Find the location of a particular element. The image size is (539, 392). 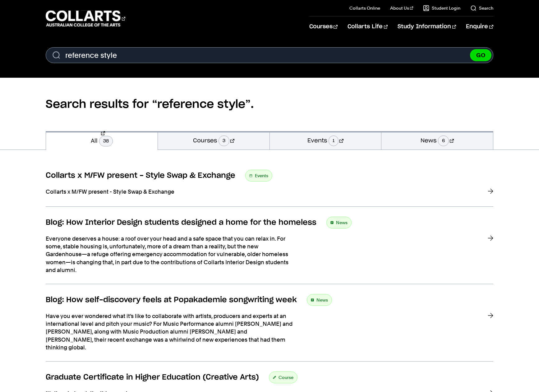

a: Search is located at coordinates (482, 8).